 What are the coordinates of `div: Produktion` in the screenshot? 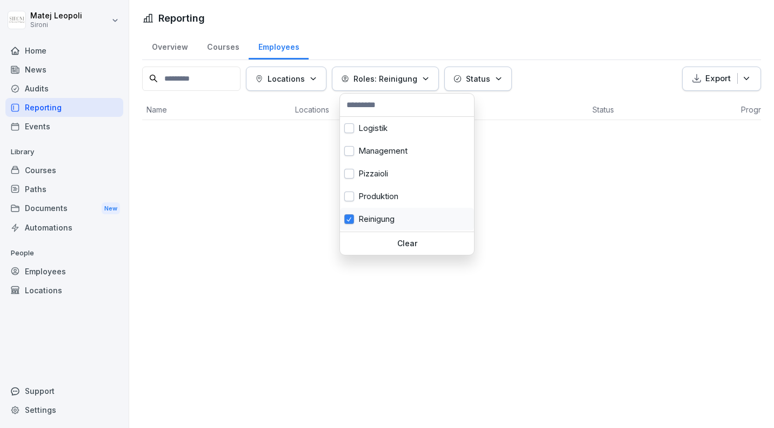 It's located at (407, 196).